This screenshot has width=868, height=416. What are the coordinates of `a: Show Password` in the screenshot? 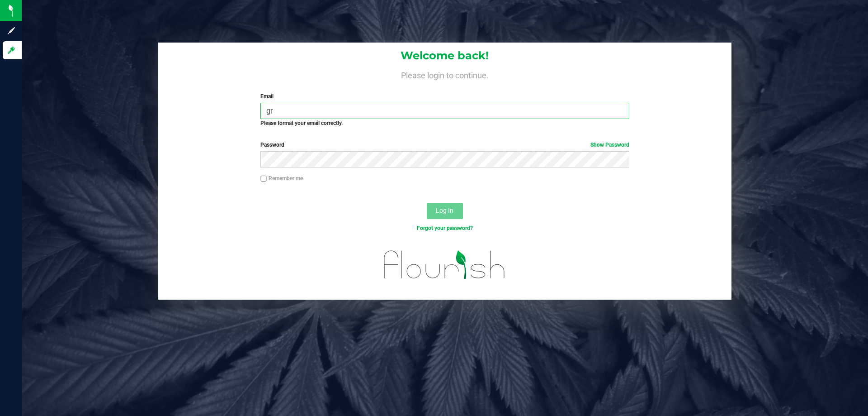 It's located at (610, 145).